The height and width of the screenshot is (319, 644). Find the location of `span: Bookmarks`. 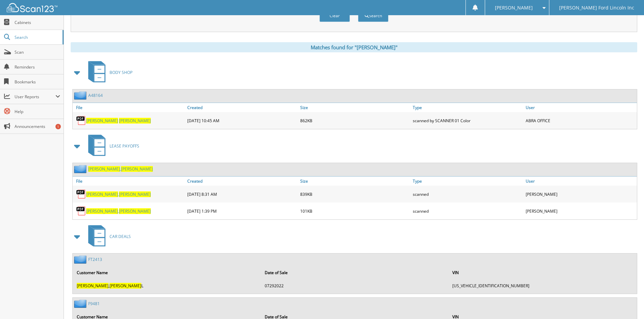

span: Bookmarks is located at coordinates (37, 82).